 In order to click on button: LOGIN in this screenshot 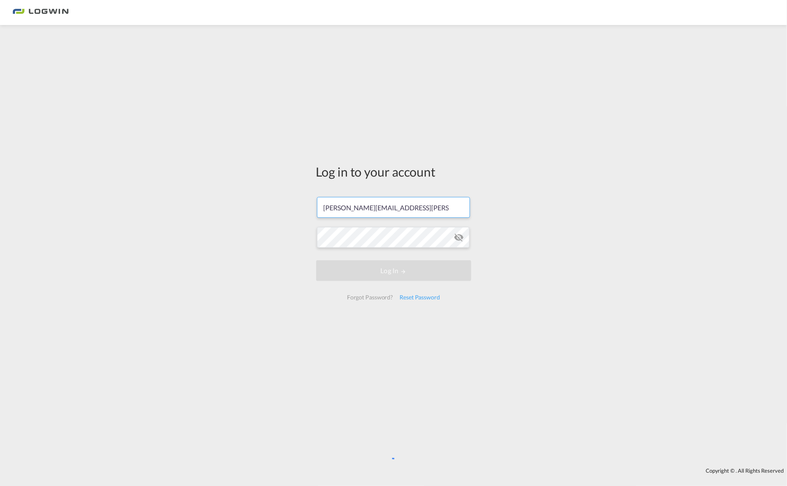, I will do `click(394, 271)`.